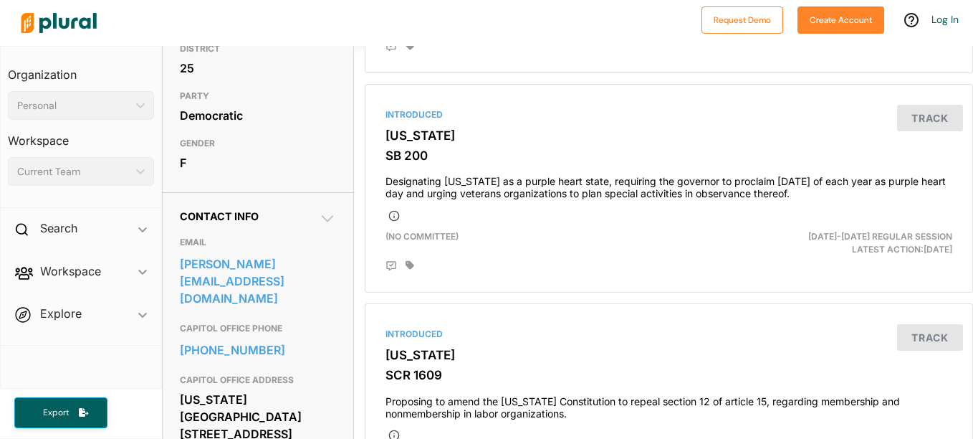  I want to click on h3: CAPITOL OFFICE PHONE, so click(258, 328).